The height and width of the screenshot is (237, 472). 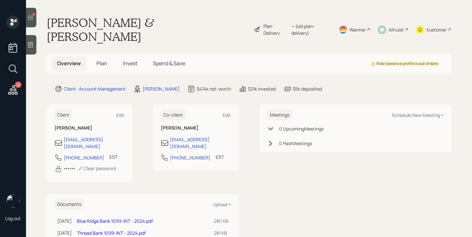 What do you see at coordinates (13, 201) in the screenshot?
I see `img: michael-russo-headshot.png` at bounding box center [13, 201].